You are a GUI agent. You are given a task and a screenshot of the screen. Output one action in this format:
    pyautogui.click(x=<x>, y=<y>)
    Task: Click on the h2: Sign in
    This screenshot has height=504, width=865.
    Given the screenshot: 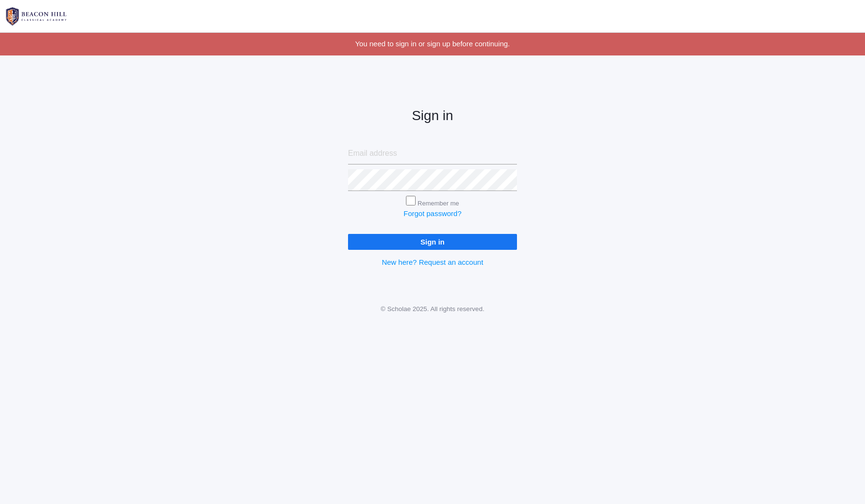 What is the action you would take?
    pyautogui.click(x=433, y=116)
    